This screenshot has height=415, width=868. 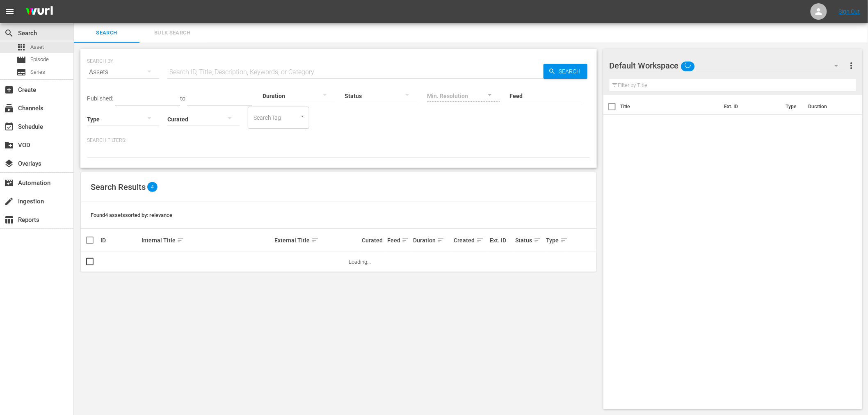 I want to click on span: Schedule, so click(x=9, y=126).